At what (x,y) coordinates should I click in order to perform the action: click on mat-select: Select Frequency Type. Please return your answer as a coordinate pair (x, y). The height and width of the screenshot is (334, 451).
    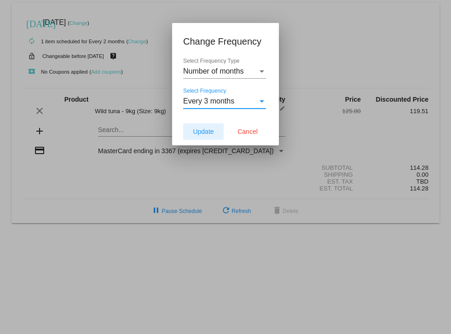
    Looking at the image, I should click on (225, 71).